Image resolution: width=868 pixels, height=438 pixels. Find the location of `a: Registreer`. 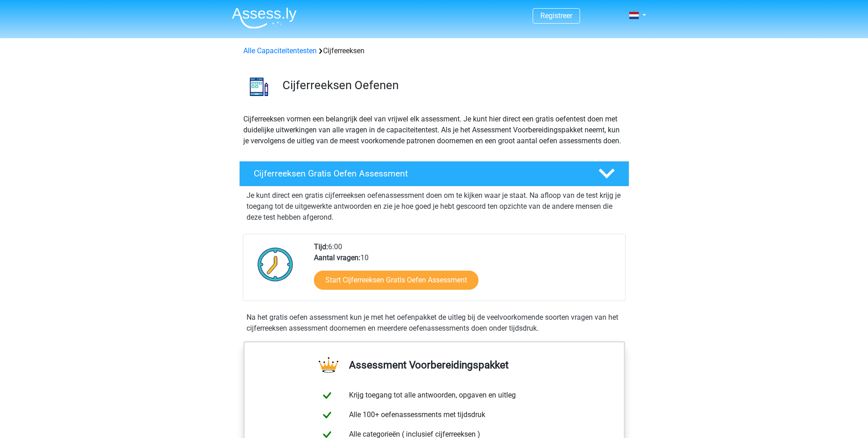

a: Registreer is located at coordinates (556, 16).